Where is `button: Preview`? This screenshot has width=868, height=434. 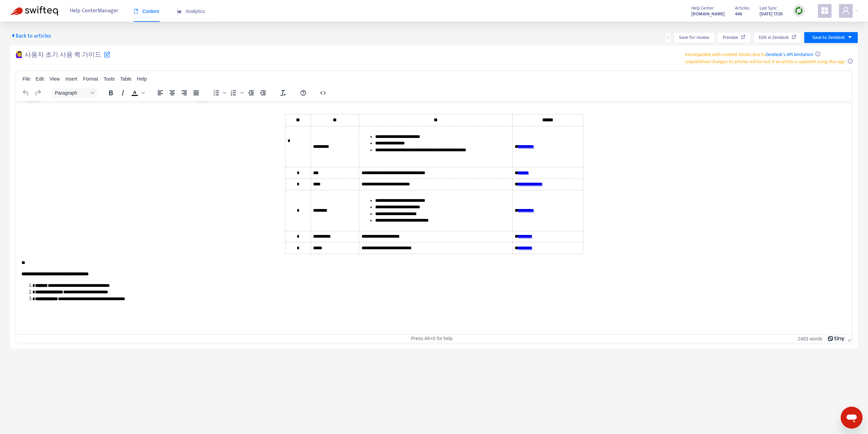
button: Preview is located at coordinates (734, 37).